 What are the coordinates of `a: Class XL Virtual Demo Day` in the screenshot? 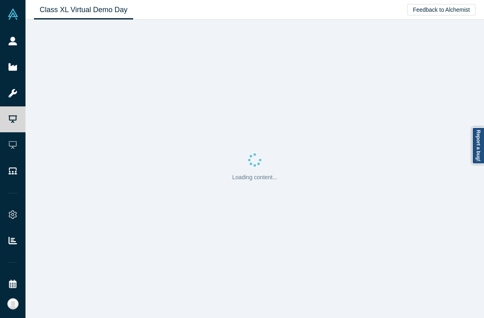 It's located at (83, 10).